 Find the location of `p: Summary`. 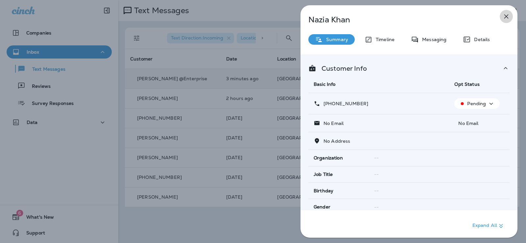

p: Summary is located at coordinates (336, 39).